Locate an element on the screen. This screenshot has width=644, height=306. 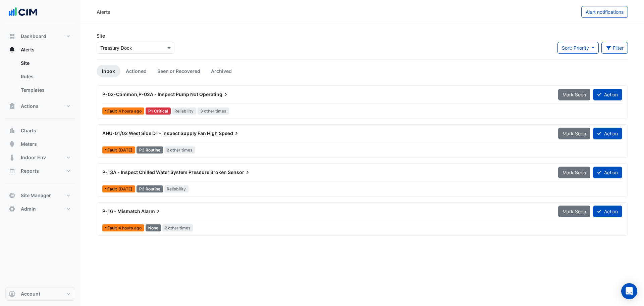
app-icon: Alerts is located at coordinates (12, 50).